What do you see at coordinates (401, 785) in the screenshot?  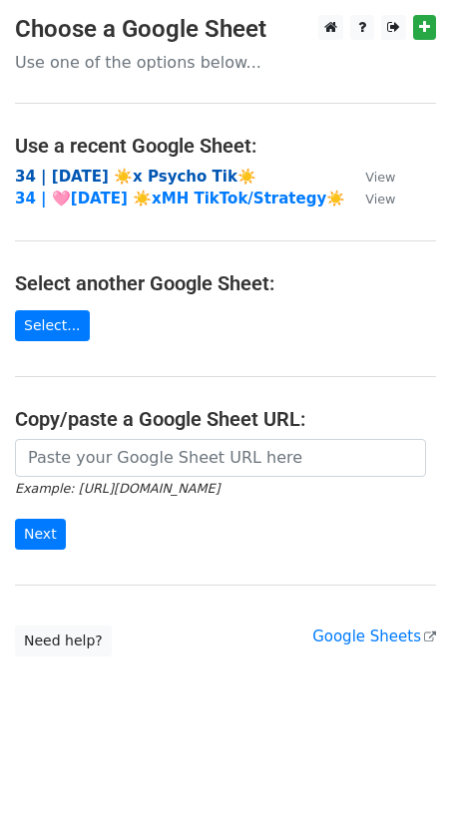 I see `div: Chat Widget` at bounding box center [401, 785].